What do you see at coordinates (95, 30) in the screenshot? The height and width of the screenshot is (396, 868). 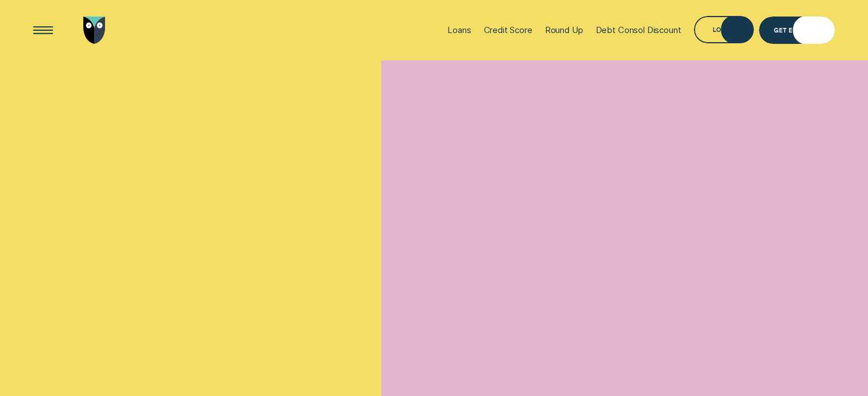 I see `img: Wisr` at bounding box center [95, 30].